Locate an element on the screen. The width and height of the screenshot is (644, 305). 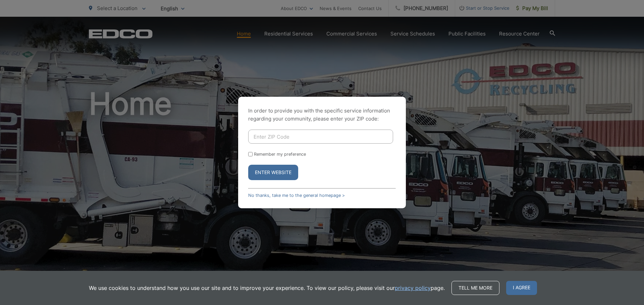
a: No thanks, take me to the general homepage > is located at coordinates (296, 195).